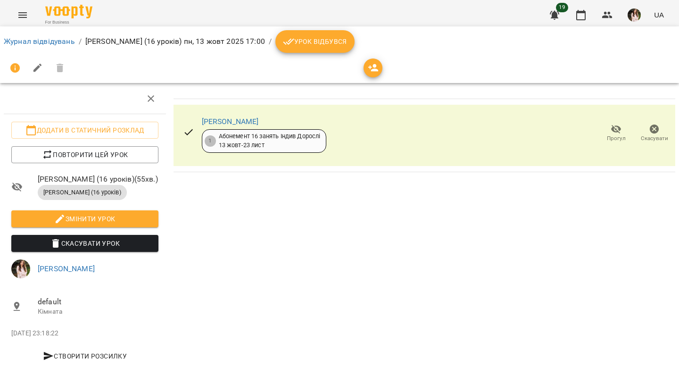 This screenshot has width=679, height=367. I want to click on span: Скасувати, so click(654, 138).